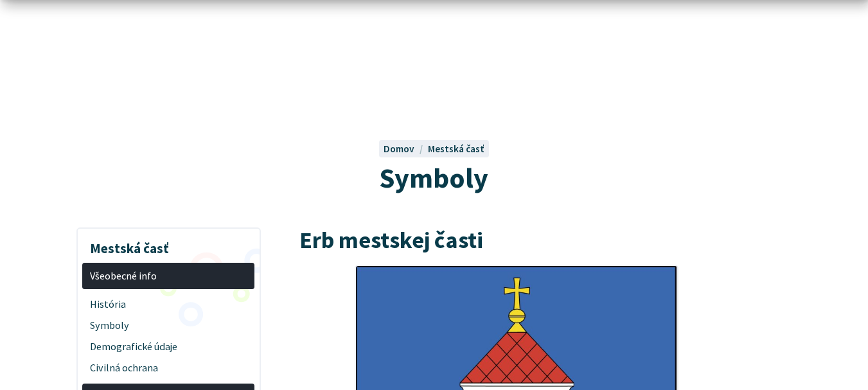 The image size is (868, 390). I want to click on span: Demografické údaje, so click(168, 347).